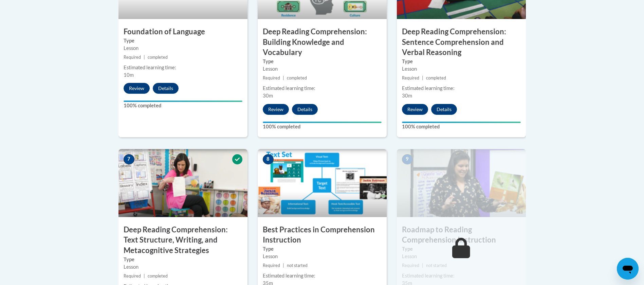 This screenshot has height=285, width=644. Describe the element at coordinates (461, 235) in the screenshot. I see `h3: Roadmap to Reading Comprehension Instruction` at that location.